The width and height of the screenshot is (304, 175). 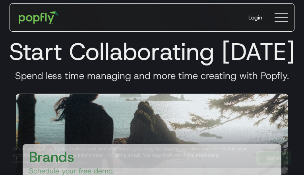 I want to click on div: When you visit or log in, cookies and similar technologies may be used by our data partners to li..., so click(x=131, y=156).